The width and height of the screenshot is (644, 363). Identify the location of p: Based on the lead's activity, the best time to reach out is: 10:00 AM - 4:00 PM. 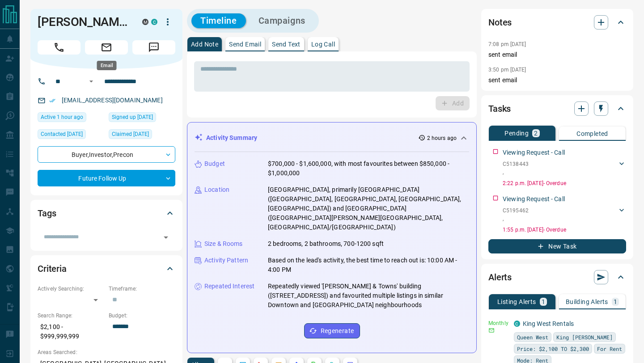
(368, 265).